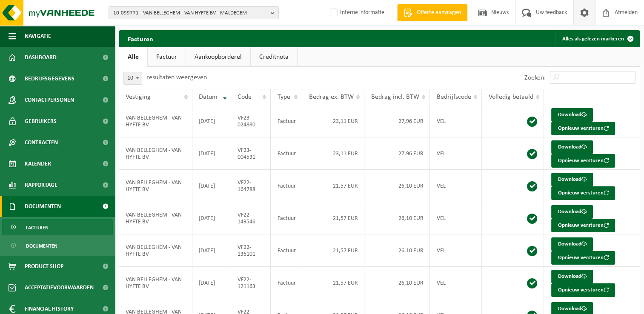 Image resolution: width=644 pixels, height=314 pixels. Describe the element at coordinates (58, 227) in the screenshot. I see `a: Facturen` at that location.